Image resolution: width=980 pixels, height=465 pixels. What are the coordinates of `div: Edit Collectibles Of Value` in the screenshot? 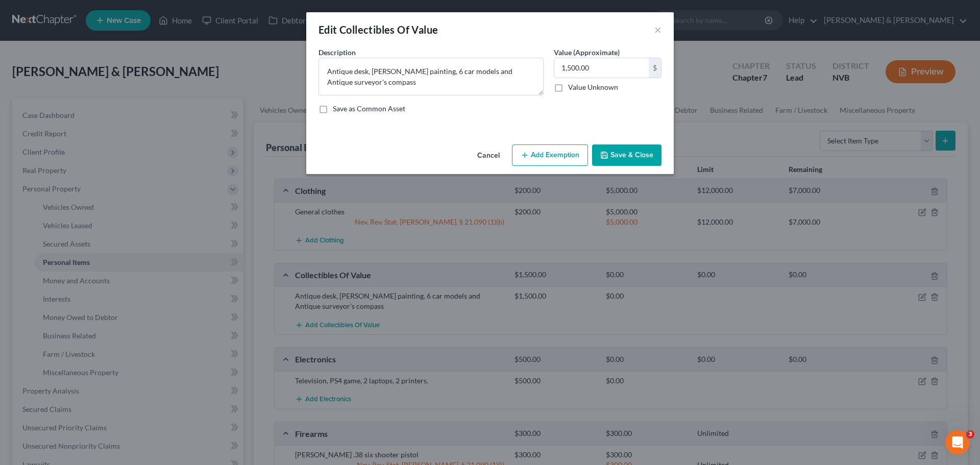 It's located at (379, 30).